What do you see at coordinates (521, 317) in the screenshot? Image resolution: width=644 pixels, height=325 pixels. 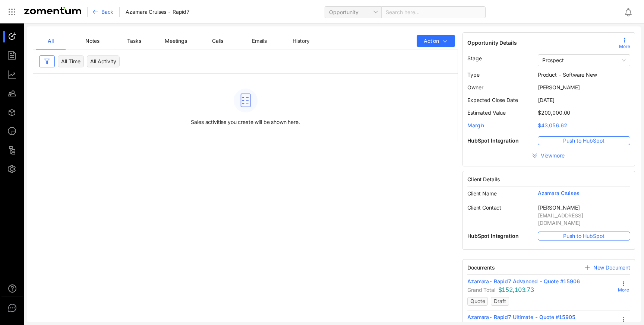 I see `span: Azamara- Rapid7 Ultimate - Quote #15905` at bounding box center [521, 317].